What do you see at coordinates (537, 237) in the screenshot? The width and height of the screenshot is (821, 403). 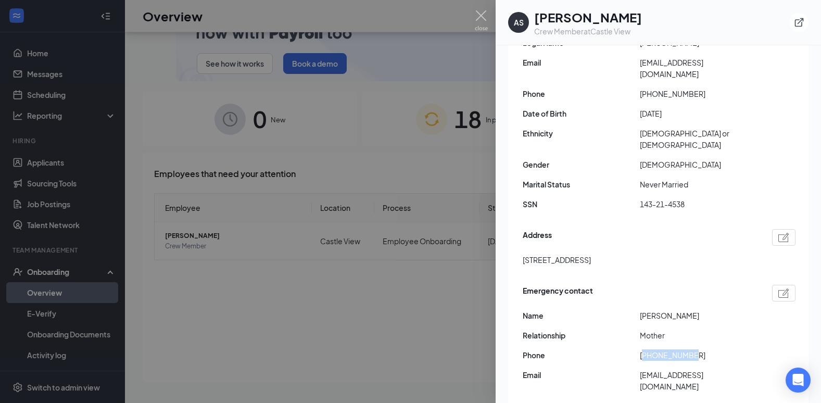 I see `span: Address` at bounding box center [537, 237].